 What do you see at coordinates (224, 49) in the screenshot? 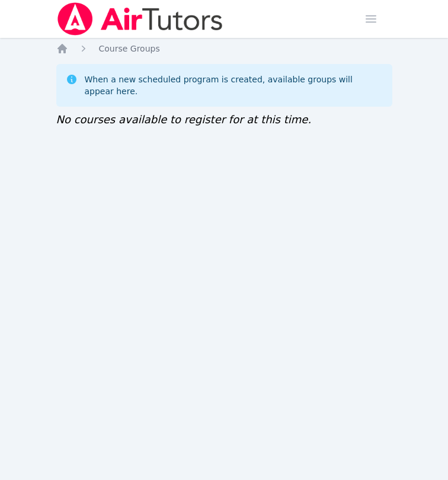
I see `nav: Breadcrumb` at bounding box center [224, 49].